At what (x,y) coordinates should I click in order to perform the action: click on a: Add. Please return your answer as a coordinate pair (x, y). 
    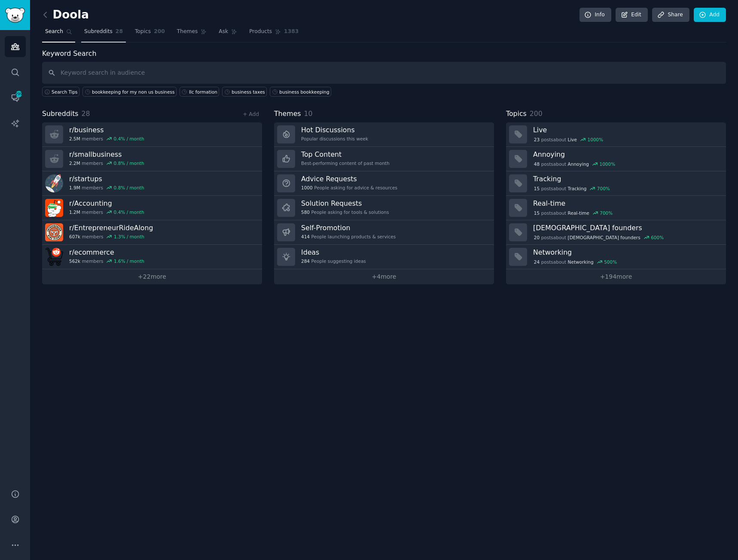
    Looking at the image, I should click on (710, 15).